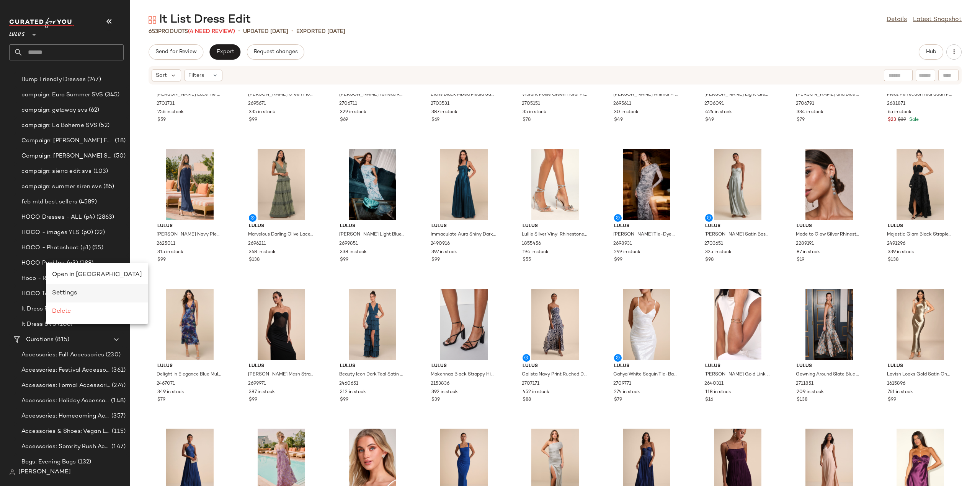 This screenshot has height=486, width=980. Describe the element at coordinates (276, 52) in the screenshot. I see `span: Request changes` at that location.